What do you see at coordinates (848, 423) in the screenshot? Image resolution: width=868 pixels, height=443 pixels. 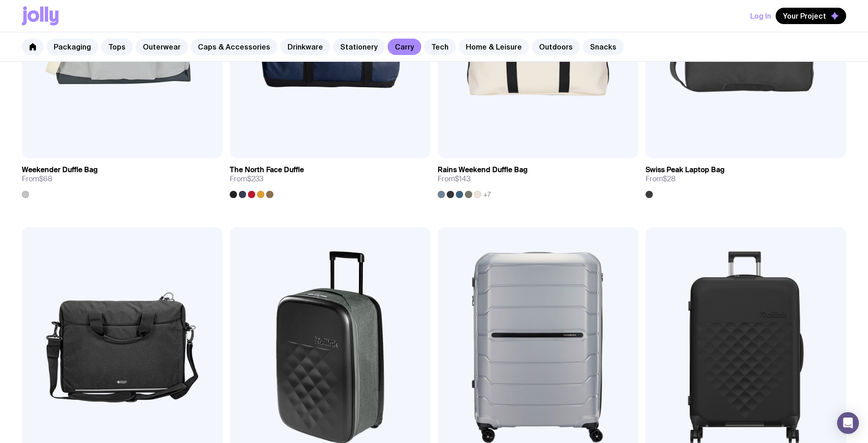 I see `div: Open Intercom Messenger` at bounding box center [848, 423].